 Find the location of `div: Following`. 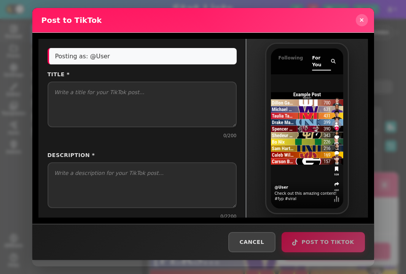

div: Following is located at coordinates (291, 61).